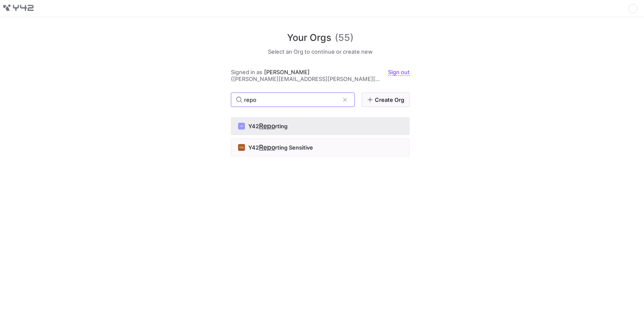  What do you see at coordinates (247, 72) in the screenshot?
I see `span: Signed in as` at bounding box center [247, 72].